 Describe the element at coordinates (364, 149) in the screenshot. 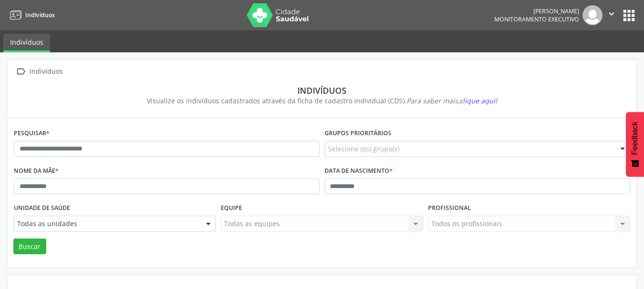

I see `span: Selecione o(s) grupo(s)` at that location.